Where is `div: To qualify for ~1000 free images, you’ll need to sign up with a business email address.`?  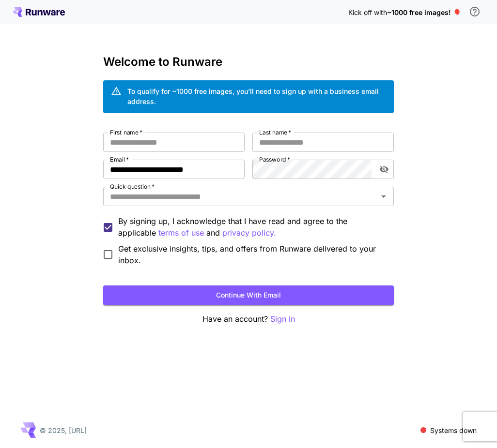 div: To qualify for ~1000 free images, you’ll need to sign up with a business email address. is located at coordinates (257, 96).